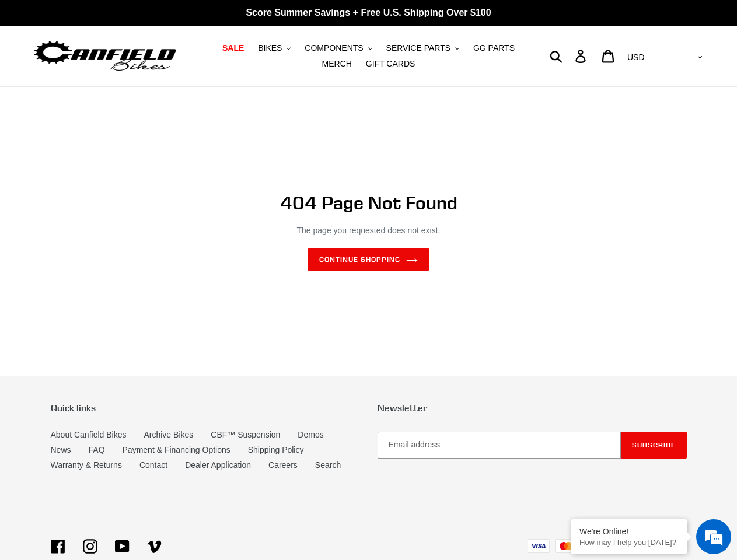 The width and height of the screenshot is (737, 560). I want to click on span: GG PARTS, so click(494, 48).